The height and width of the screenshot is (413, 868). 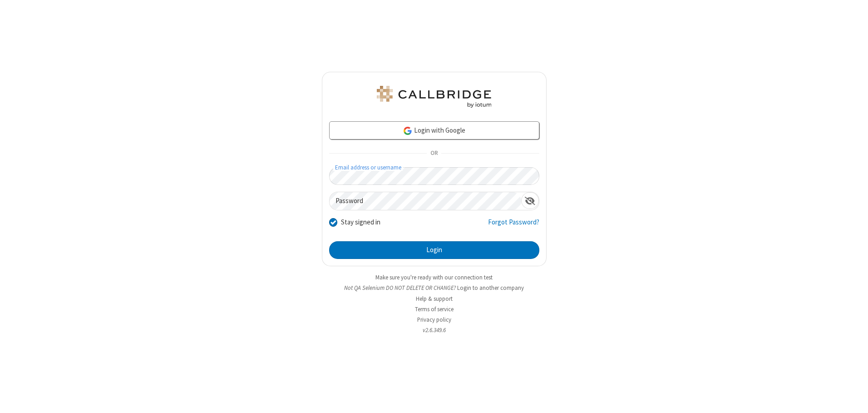 What do you see at coordinates (434, 153) in the screenshot?
I see `span: OR` at bounding box center [434, 153].